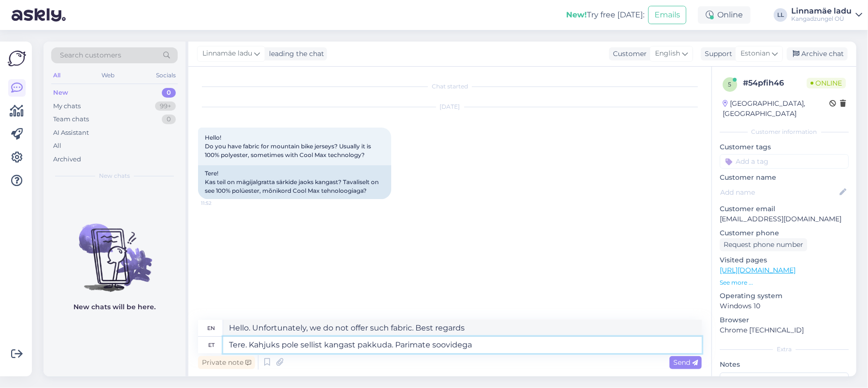  What do you see at coordinates (668, 53) in the screenshot?
I see `span: English` at bounding box center [668, 53].